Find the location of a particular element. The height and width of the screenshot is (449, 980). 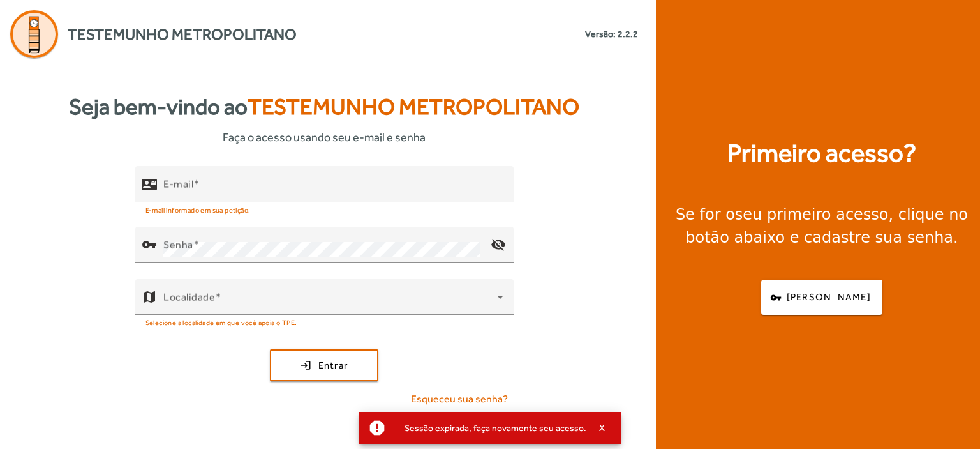

mat-label: Senha is located at coordinates (178, 244).